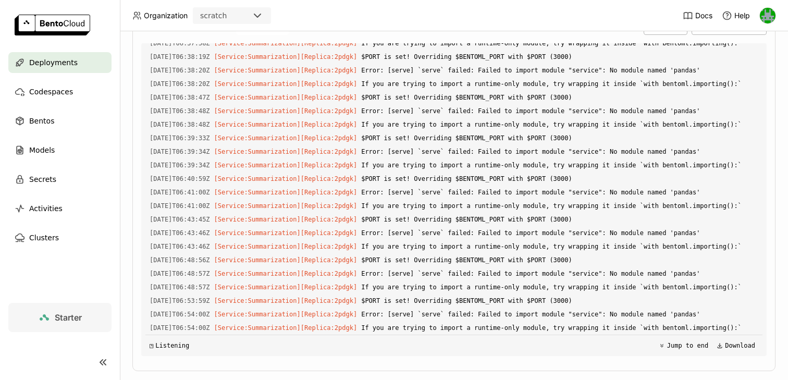  I want to click on span: Help, so click(742, 16).